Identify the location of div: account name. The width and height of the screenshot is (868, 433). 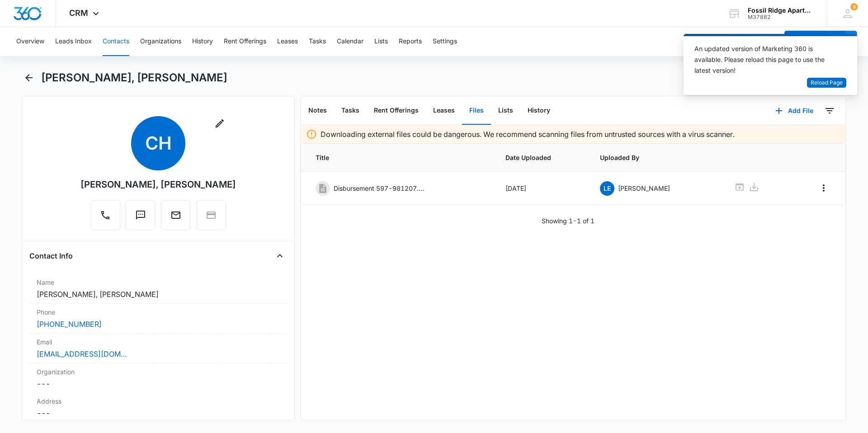
(781, 10).